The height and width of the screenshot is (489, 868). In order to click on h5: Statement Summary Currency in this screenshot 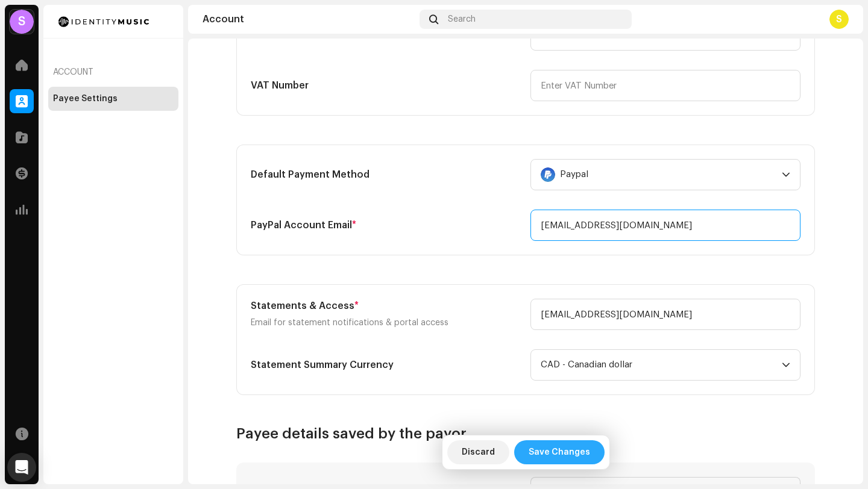, I will do `click(386, 365)`.